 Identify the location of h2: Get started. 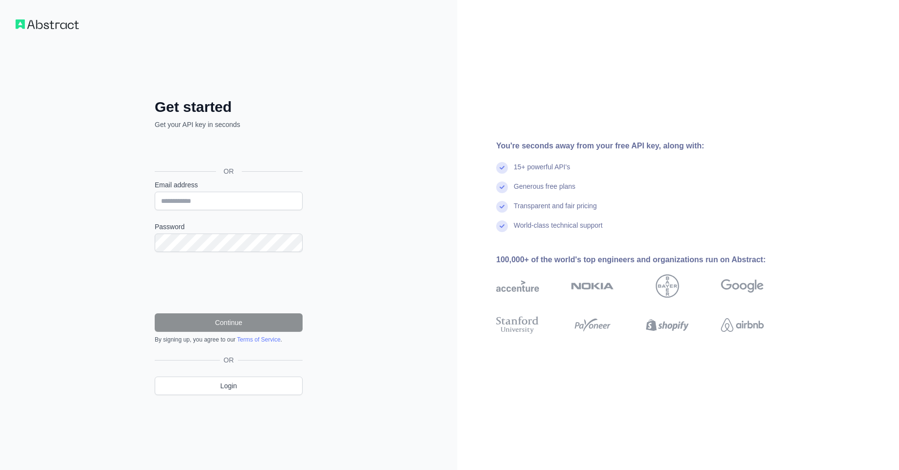
(229, 107).